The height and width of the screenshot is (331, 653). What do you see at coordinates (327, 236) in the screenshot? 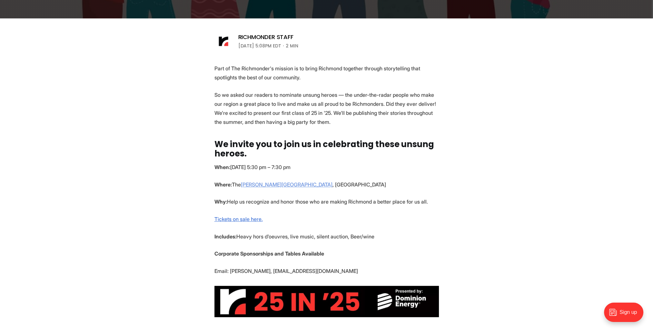
I see `p: Heavy hors d'oeuvres, live music, silent auction, Beer/wine` at bounding box center [327, 236].